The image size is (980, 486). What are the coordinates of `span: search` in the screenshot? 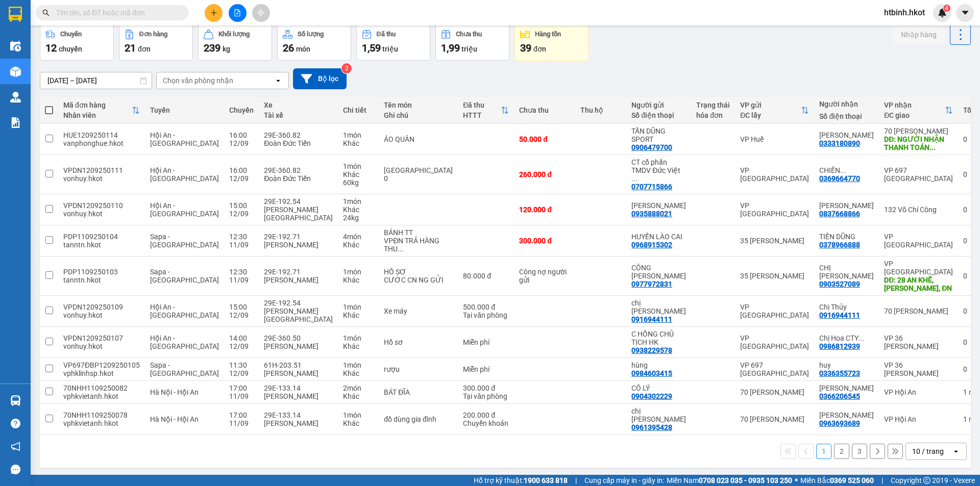 It's located at (46, 13).